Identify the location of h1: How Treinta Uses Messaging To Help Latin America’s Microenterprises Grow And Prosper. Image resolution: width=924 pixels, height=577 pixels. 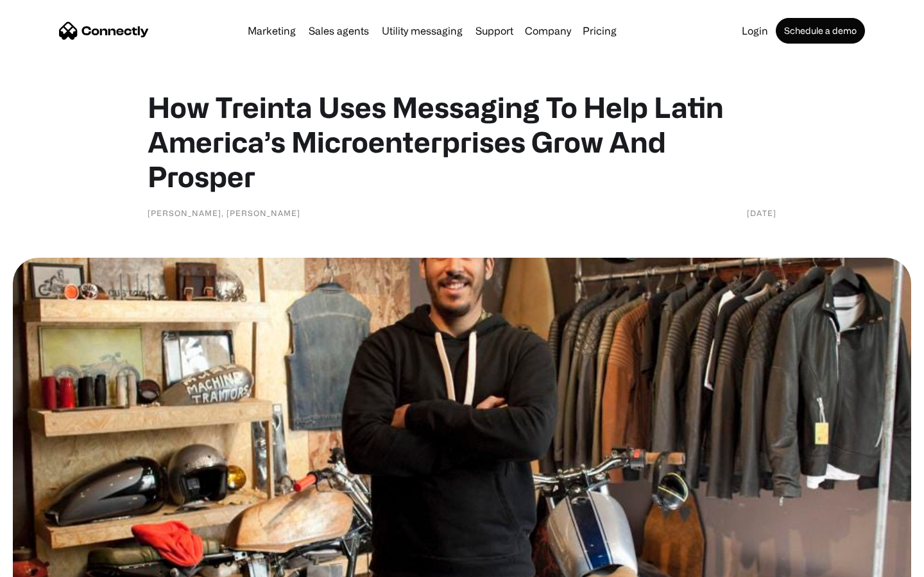
(462, 142).